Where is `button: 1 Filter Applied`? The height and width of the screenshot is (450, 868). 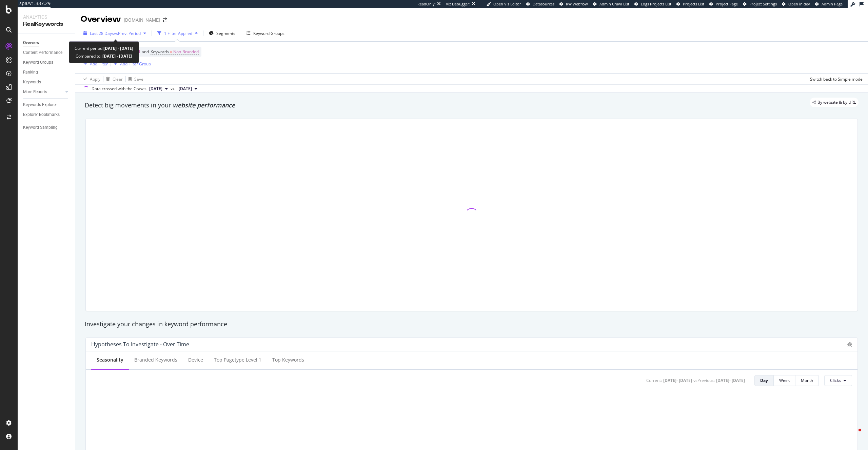 button: 1 Filter Applied is located at coordinates (177, 33).